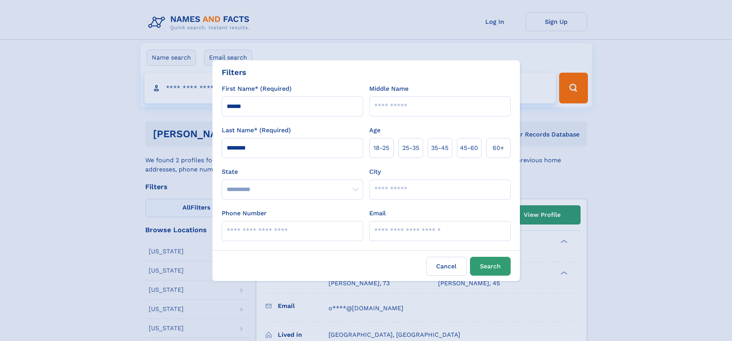 Image resolution: width=732 pixels, height=341 pixels. I want to click on label: Email, so click(377, 213).